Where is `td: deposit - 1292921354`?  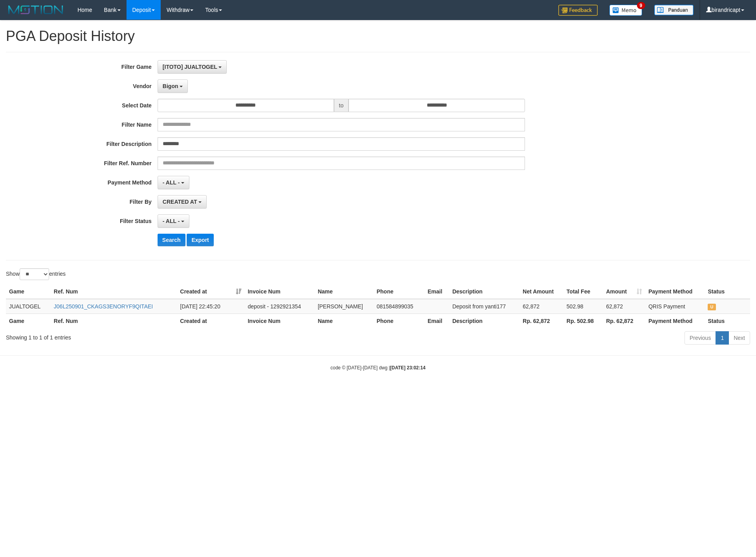
td: deposit - 1292921354 is located at coordinates (279, 307).